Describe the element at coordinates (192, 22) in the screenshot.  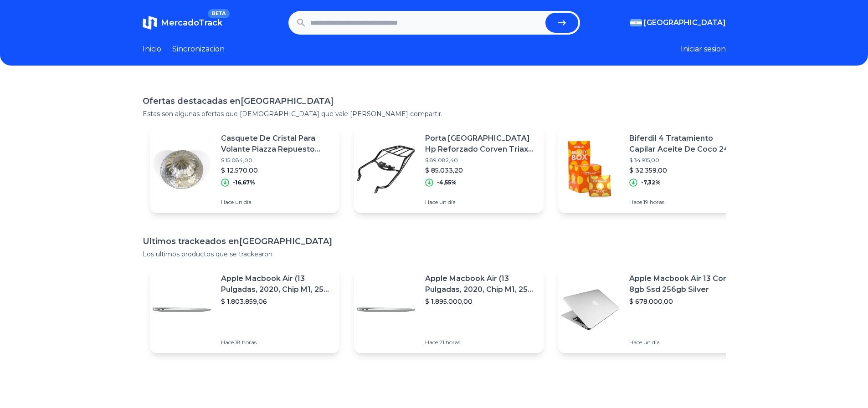
I see `span: MercadoTrack` at that location.